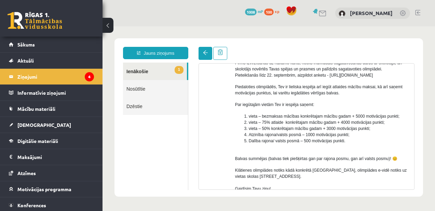 This screenshot has width=435, height=211. I want to click on span: Atzīmes, so click(27, 173).